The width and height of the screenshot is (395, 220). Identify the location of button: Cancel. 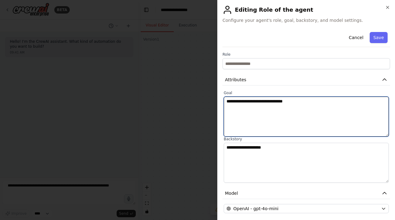
(356, 38).